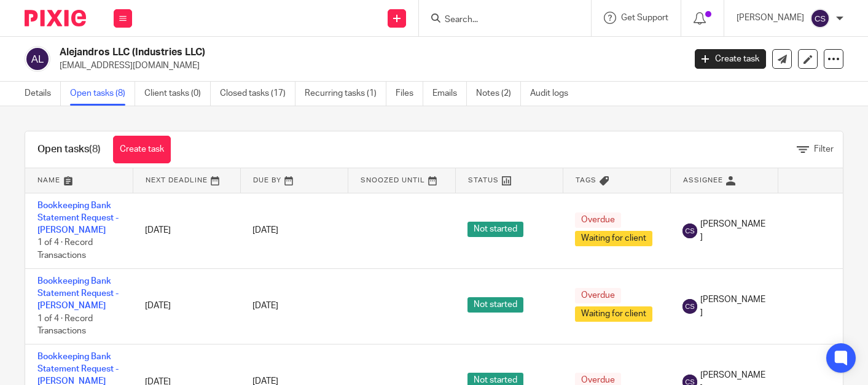 The height and width of the screenshot is (385, 868). Describe the element at coordinates (483, 180) in the screenshot. I see `span: Status` at that location.